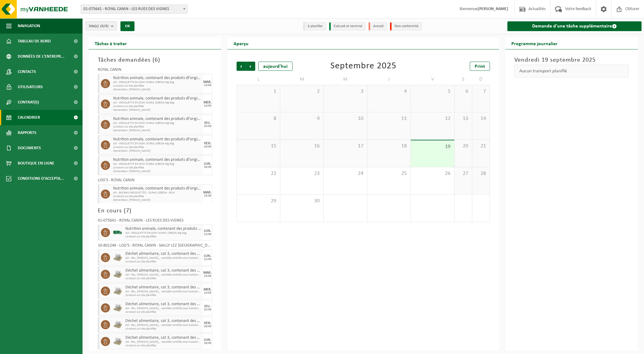  I want to click on h2: Programme journalier, so click(534, 43).